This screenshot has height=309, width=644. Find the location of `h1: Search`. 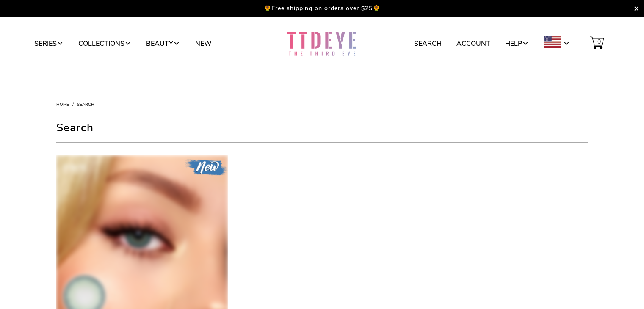

h1: Search is located at coordinates (322, 127).